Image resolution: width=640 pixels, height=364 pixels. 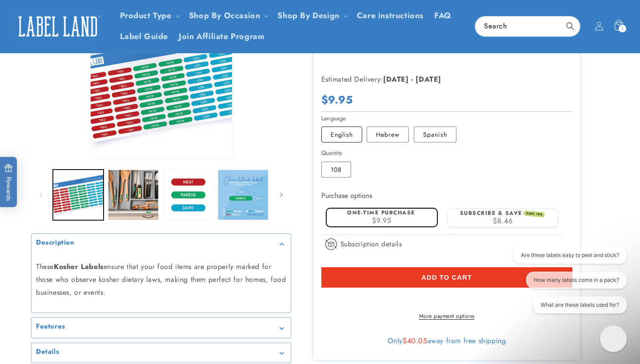 What do you see at coordinates (228, 15) in the screenshot?
I see `summary: Shop By Occasion` at bounding box center [228, 15].